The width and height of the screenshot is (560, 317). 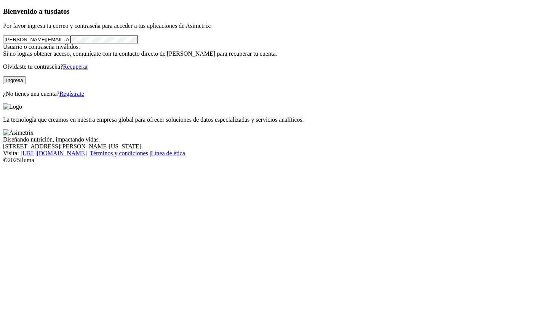 What do you see at coordinates (72, 93) in the screenshot?
I see `a: Regístrate` at bounding box center [72, 93].